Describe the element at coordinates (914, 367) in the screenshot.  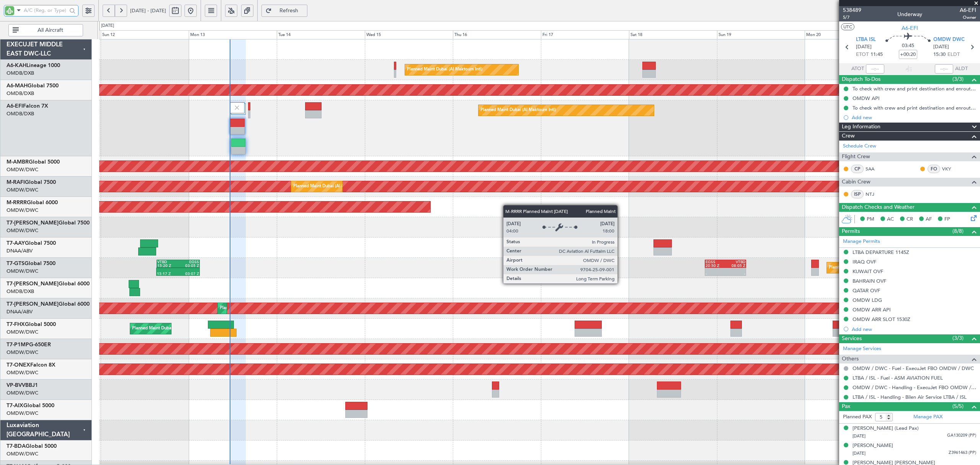
I see `a: OMDW / DWC - Fuel - ExecuJet FBO OMDW / DWC` at that location.